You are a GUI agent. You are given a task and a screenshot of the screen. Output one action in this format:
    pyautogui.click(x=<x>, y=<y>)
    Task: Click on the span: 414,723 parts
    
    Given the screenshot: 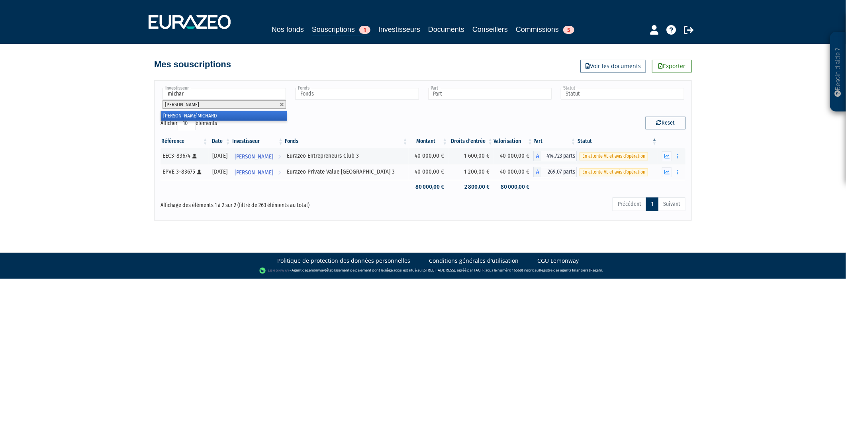 What is the action you would take?
    pyautogui.click(x=559, y=156)
    